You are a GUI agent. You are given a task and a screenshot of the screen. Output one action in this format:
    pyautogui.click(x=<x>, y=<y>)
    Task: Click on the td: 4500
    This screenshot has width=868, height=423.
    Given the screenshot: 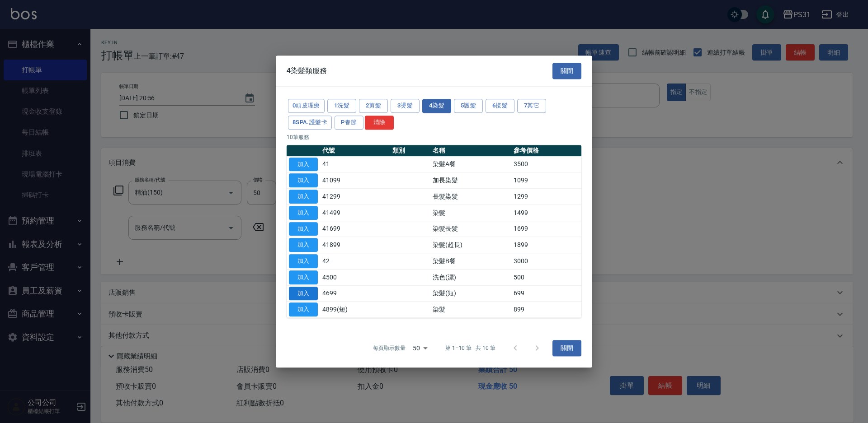 What is the action you would take?
    pyautogui.click(x=355, y=277)
    